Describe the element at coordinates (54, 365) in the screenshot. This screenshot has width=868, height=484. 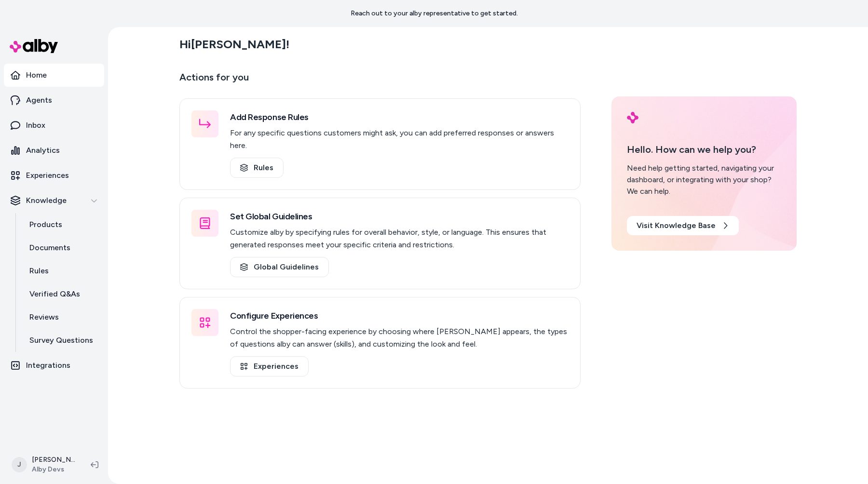
I see `a: Integrations` at that location.